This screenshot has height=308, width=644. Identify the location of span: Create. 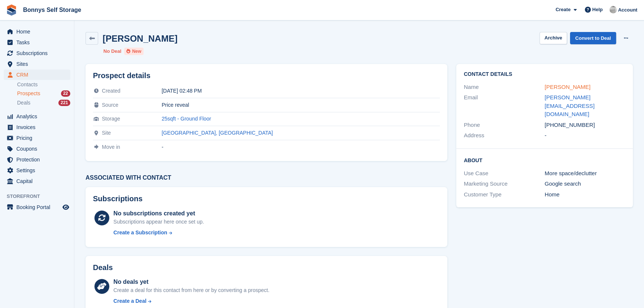
(563, 10).